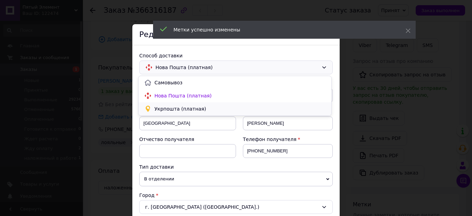 The height and width of the screenshot is (216, 472). I want to click on span: Телефон получателя, so click(270, 139).